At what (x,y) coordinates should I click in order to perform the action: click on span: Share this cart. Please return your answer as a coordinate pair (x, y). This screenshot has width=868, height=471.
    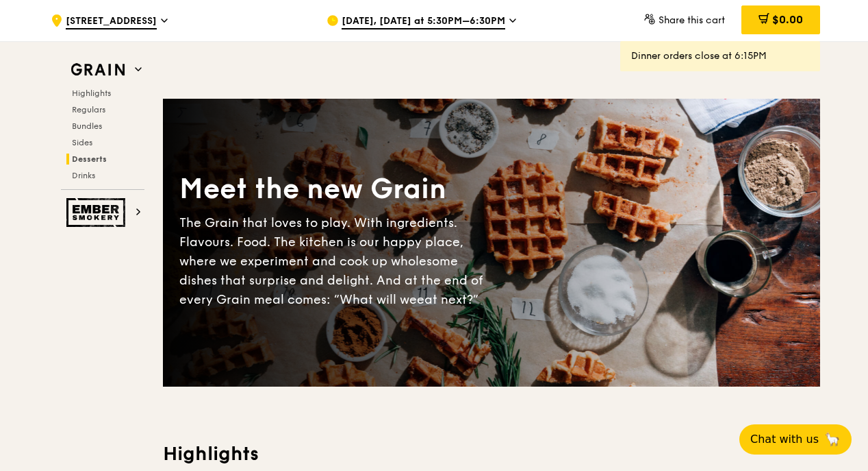
    Looking at the image, I should click on (691, 20).